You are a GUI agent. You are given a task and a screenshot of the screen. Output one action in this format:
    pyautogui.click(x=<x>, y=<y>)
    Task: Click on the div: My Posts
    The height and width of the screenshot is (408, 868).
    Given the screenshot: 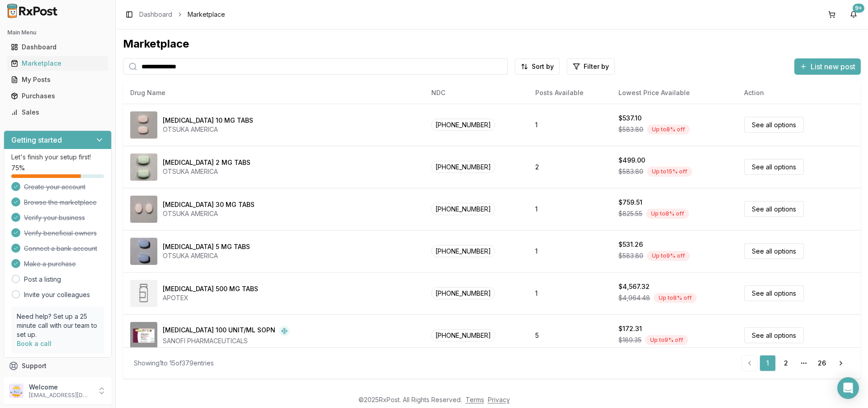 What is the action you would take?
    pyautogui.click(x=58, y=80)
    